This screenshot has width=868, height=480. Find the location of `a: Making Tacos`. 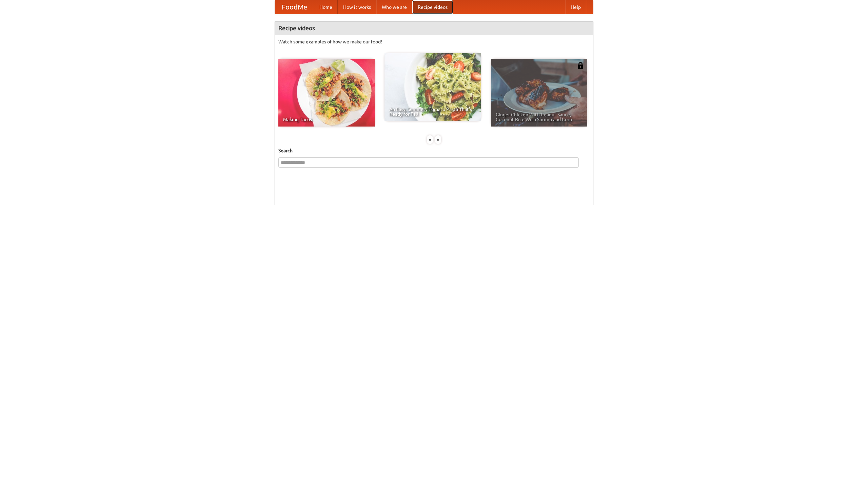

a: Making Tacos is located at coordinates (326, 93).